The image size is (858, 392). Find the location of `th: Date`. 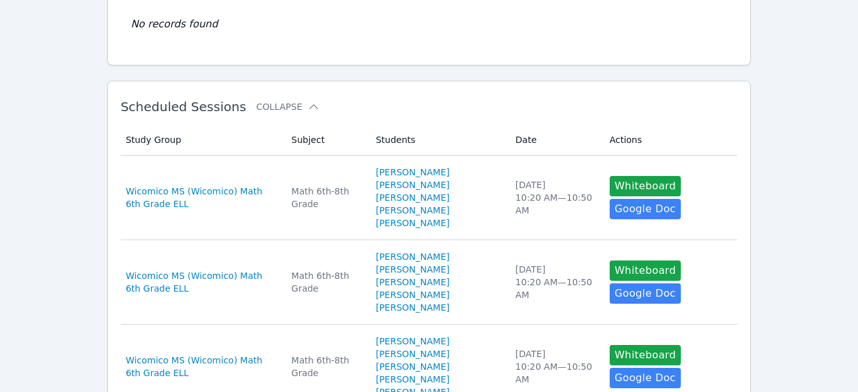

th: Date is located at coordinates (555, 140).